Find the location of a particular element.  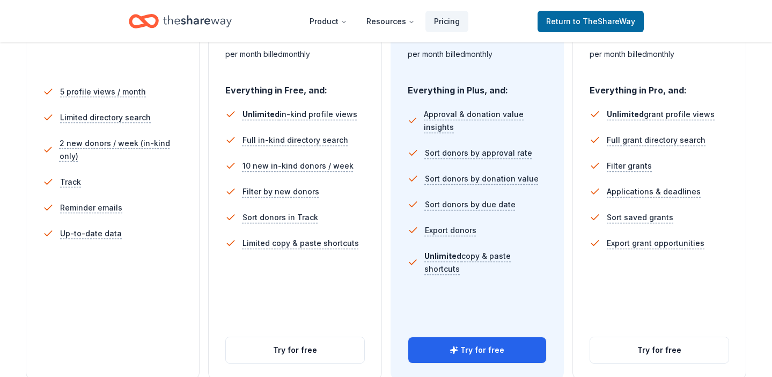

a: Pricing is located at coordinates (447, 21).